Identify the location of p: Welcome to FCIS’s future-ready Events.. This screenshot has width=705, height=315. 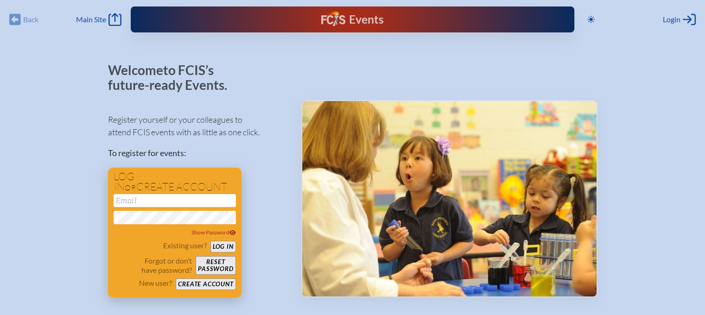
(173, 77).